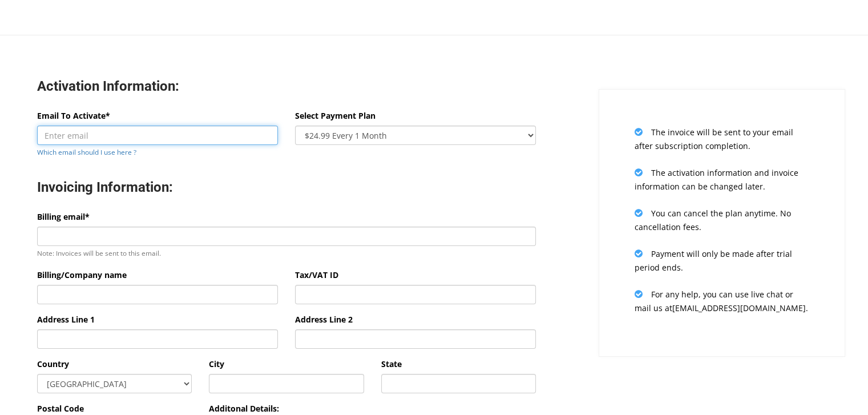  Describe the element at coordinates (317, 275) in the screenshot. I see `label: Tax/VAT ID` at that location.